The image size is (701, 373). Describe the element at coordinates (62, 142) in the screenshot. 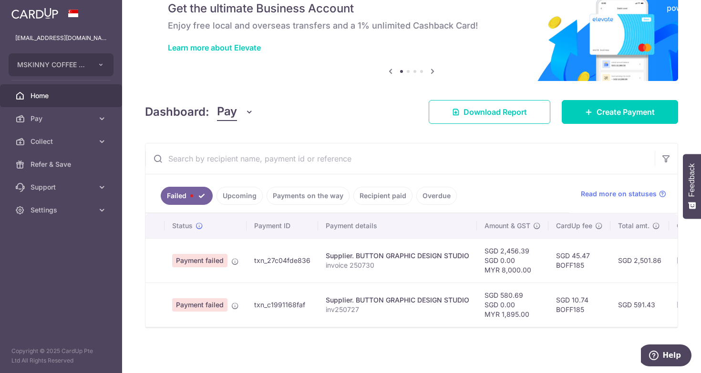

I see `span: Collect` at that location.